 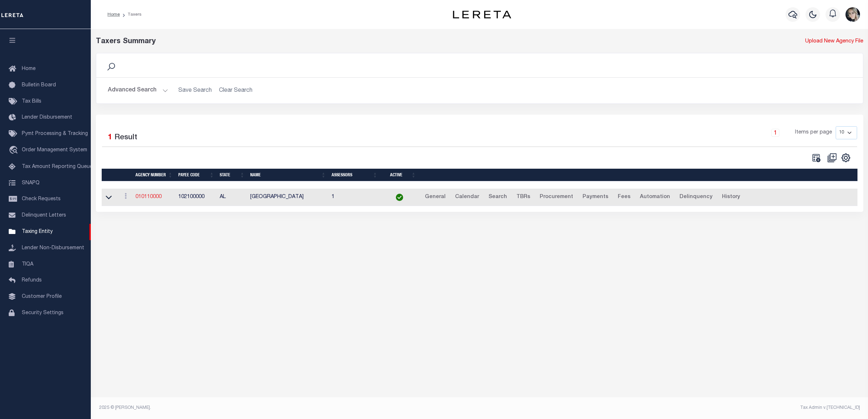 What do you see at coordinates (400, 175) in the screenshot?
I see `th: Active: activate to sort column ascending` at bounding box center [400, 175].